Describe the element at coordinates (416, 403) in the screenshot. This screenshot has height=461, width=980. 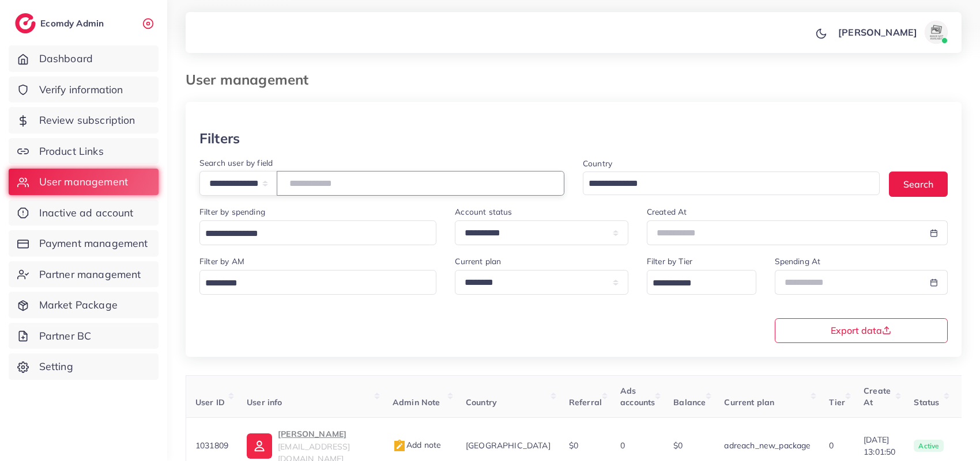
I see `span: Admin Note` at that location.